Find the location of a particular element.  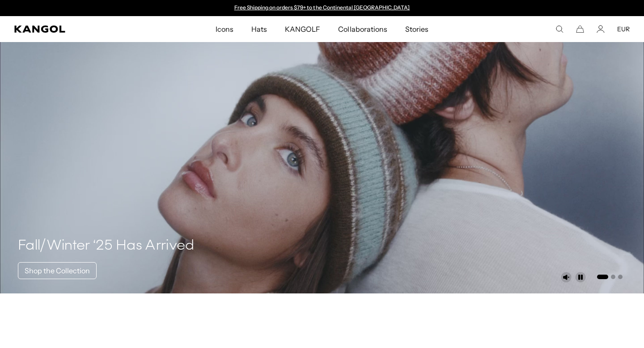

div: 1 of 2 is located at coordinates (322, 8).